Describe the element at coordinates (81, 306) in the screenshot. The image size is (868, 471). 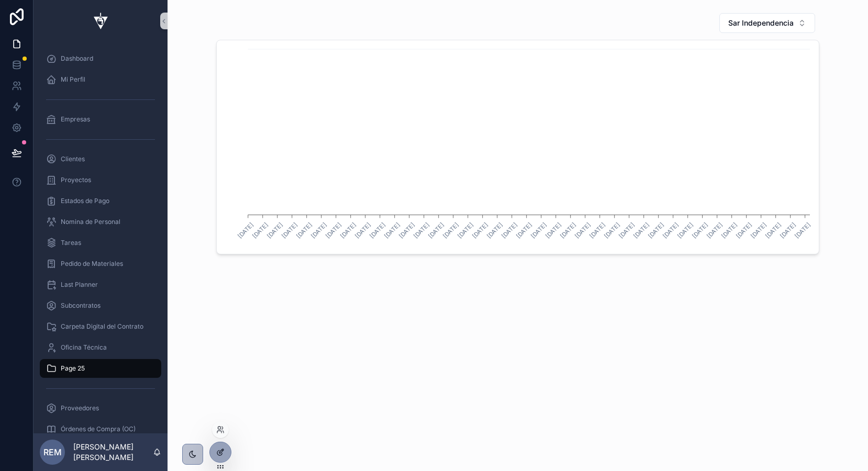
I see `span: Subcontratos` at that location.